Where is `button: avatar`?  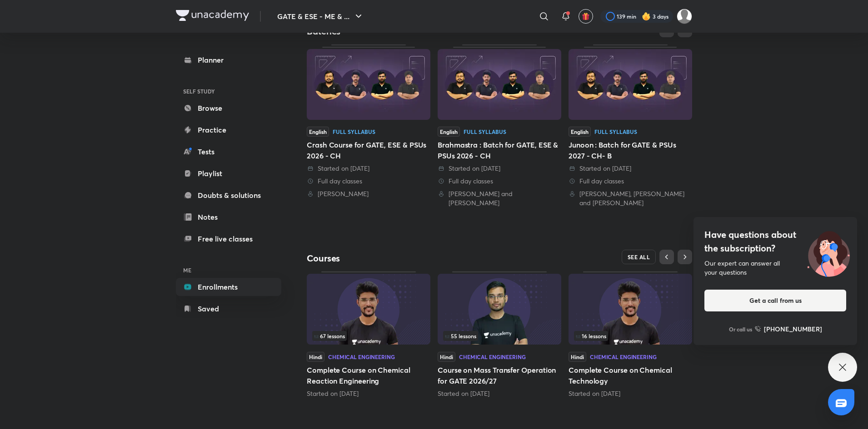 button: avatar is located at coordinates (586, 16).